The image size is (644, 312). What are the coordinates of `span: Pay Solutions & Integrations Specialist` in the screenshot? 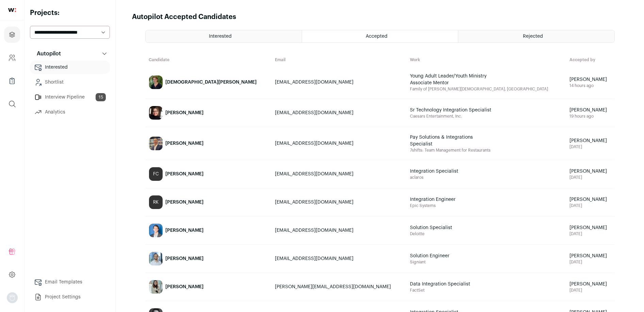 It's located at (451, 141).